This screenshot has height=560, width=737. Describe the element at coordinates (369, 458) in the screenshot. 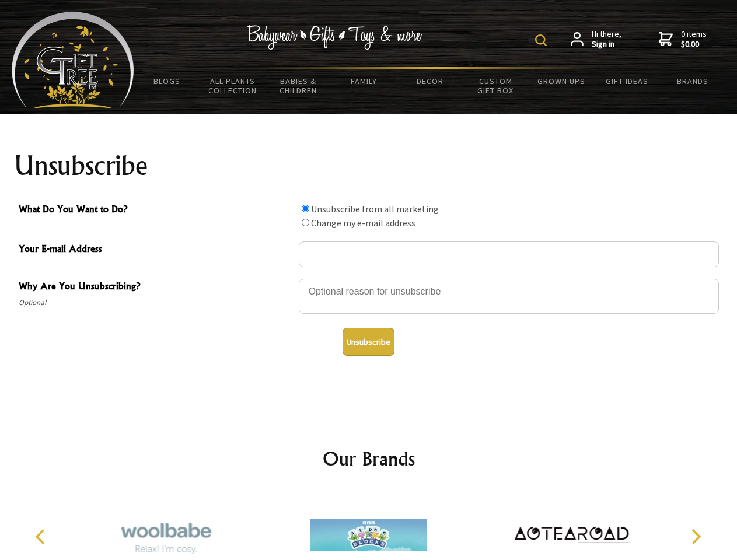

I see `h2: Our Brands` at that location.